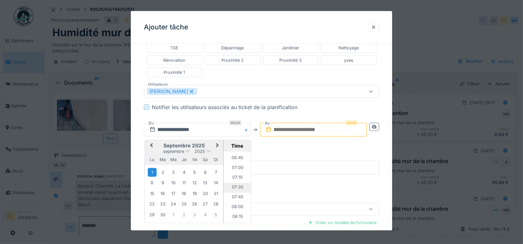  I want to click on li: 08:30, so click(237, 227).